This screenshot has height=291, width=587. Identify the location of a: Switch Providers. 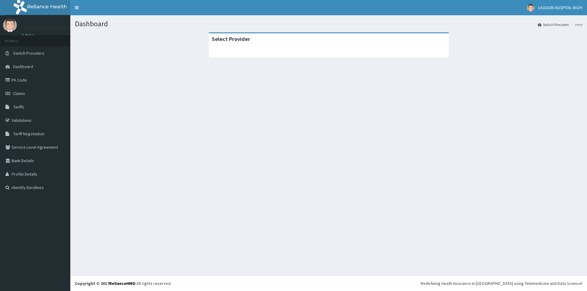
(553, 24).